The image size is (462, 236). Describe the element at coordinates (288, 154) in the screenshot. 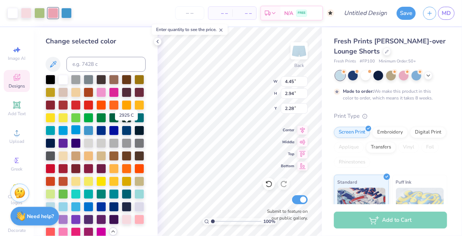

I see `span: Top` at that location.